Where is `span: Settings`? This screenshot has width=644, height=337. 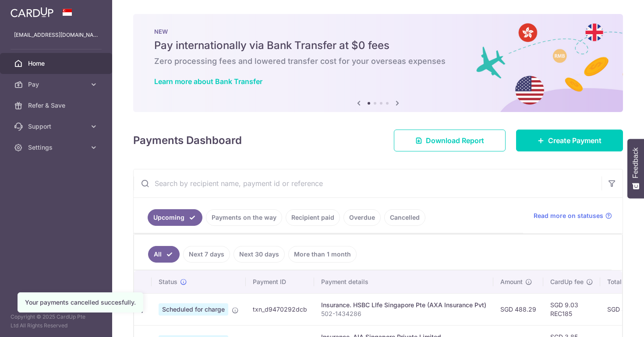 span: Settings is located at coordinates (57, 147).